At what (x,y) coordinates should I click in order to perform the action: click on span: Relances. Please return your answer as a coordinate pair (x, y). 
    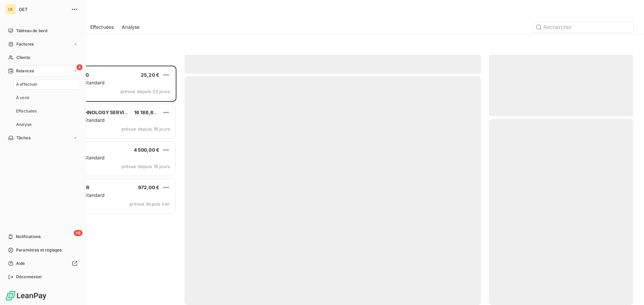
    Looking at the image, I should click on (25, 71).